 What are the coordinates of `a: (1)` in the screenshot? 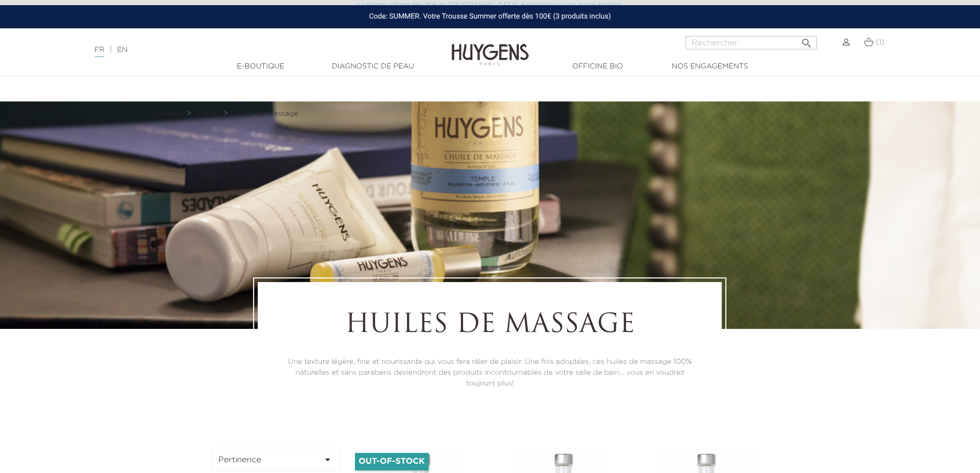 It's located at (874, 42).